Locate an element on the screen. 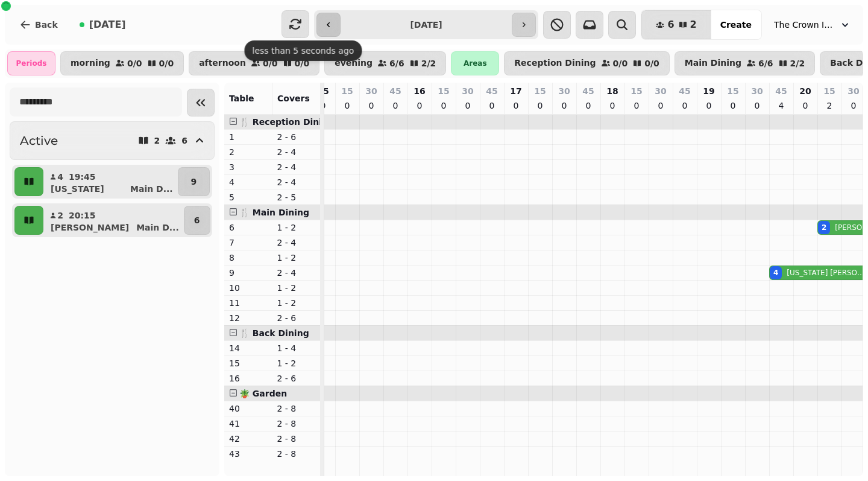  p: 1 - 4 is located at coordinates (297, 348).